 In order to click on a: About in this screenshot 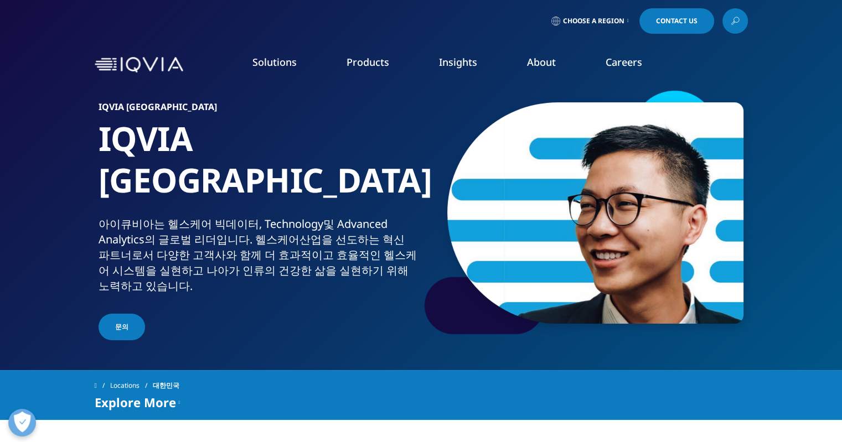, I will do `click(541, 62)`.